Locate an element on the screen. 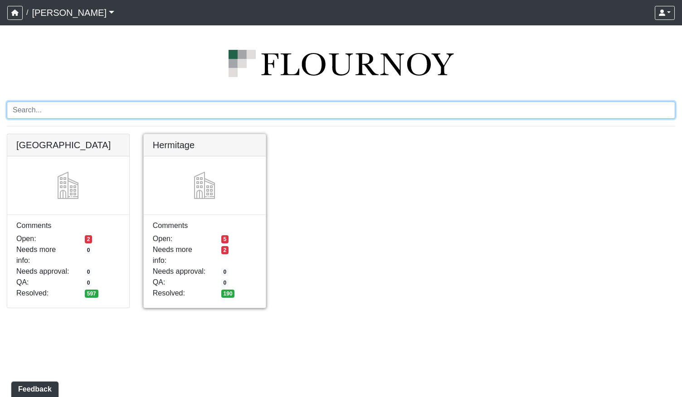 The image size is (682, 397). button: Feedback is located at coordinates (28, 10).